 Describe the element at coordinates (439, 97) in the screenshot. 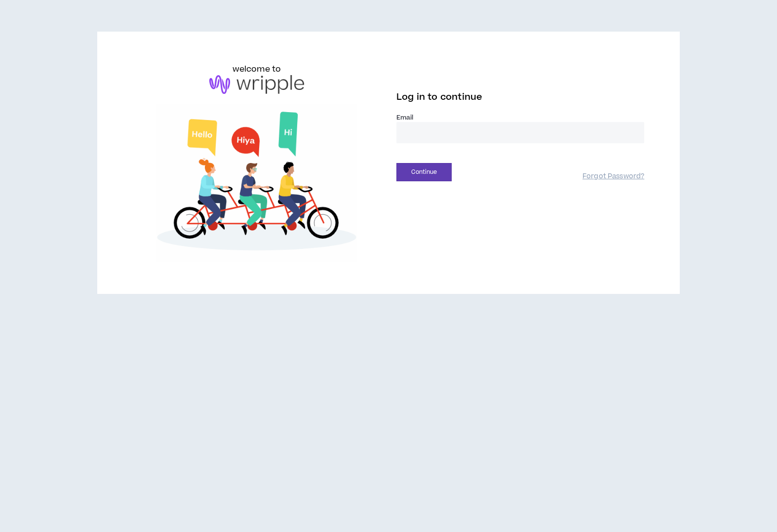

I see `span: Log in to continue` at that location.